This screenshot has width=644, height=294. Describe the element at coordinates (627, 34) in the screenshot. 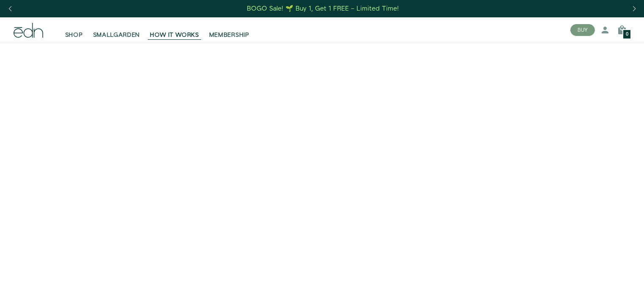

I see `span: 0` at that location.